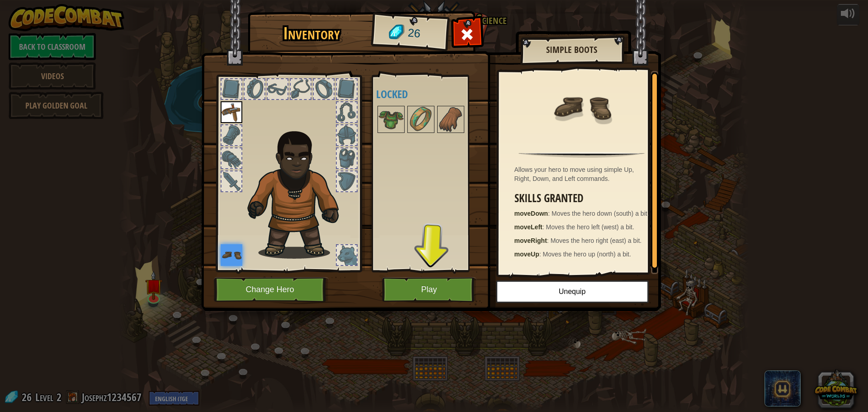 The width and height of the screenshot is (868, 412). Describe the element at coordinates (573, 292) in the screenshot. I see `button: Unequip` at that location.